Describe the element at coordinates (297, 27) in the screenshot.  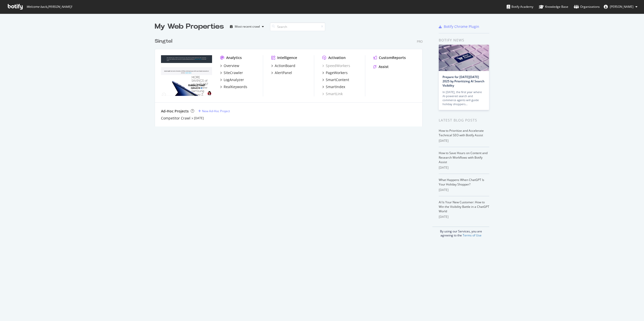
I see `input: Search` at that location.